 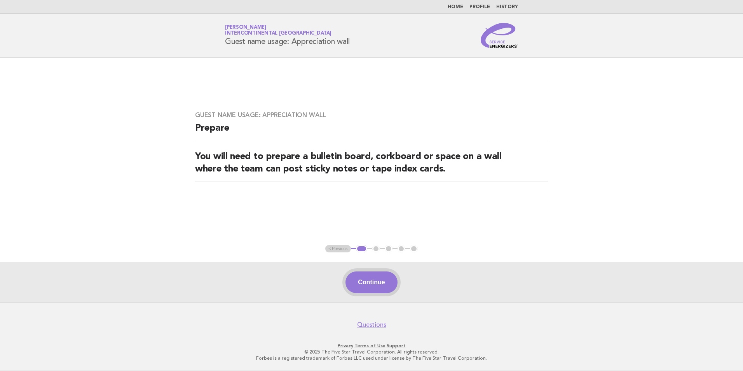 What do you see at coordinates (500, 35) in the screenshot?
I see `img: Service Energizers` at bounding box center [500, 35].